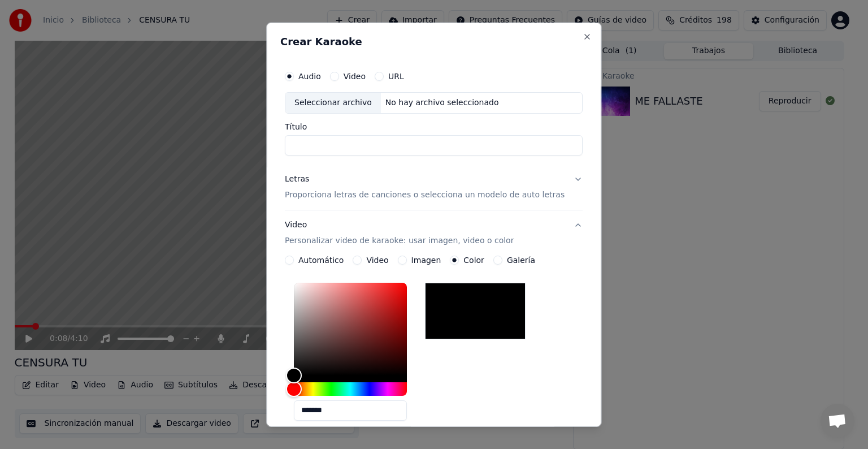  I want to click on h2: Crear Karaoke, so click(434, 42).